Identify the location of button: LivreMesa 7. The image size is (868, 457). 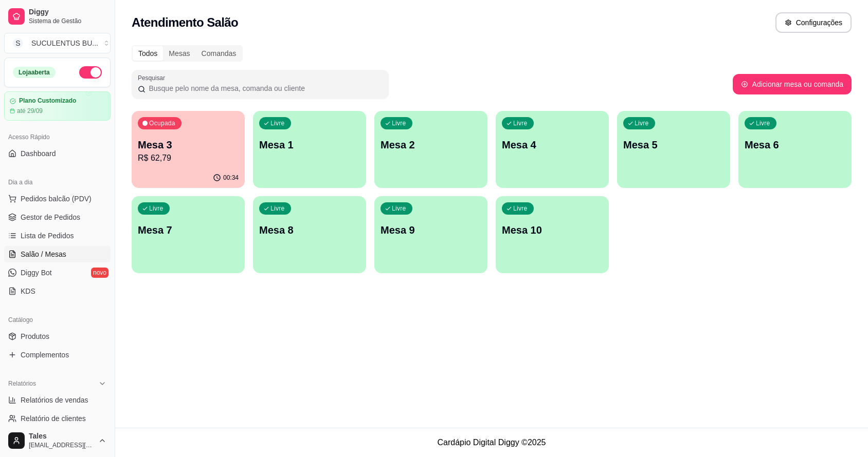
(188, 235).